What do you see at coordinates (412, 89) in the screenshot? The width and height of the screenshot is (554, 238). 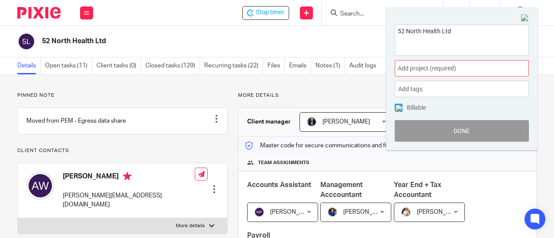 I see `span: Add tags` at bounding box center [412, 89].